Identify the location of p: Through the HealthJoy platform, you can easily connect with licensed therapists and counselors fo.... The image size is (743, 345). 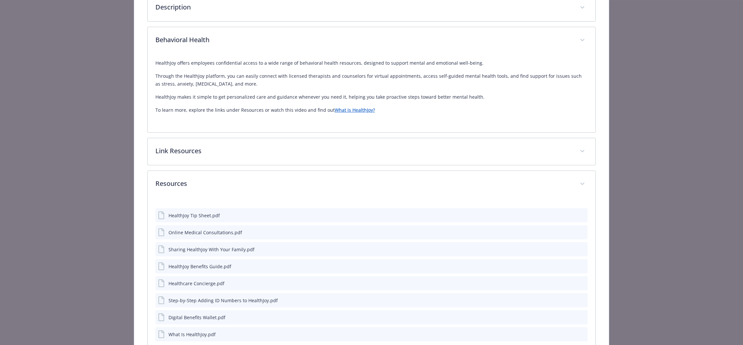
(371, 80).